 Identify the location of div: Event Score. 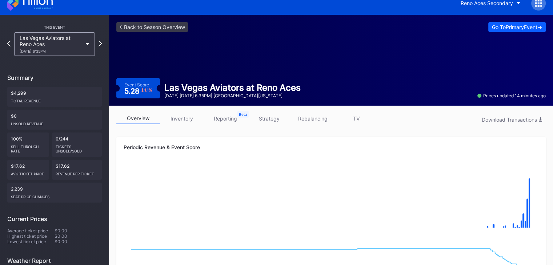
(137, 85).